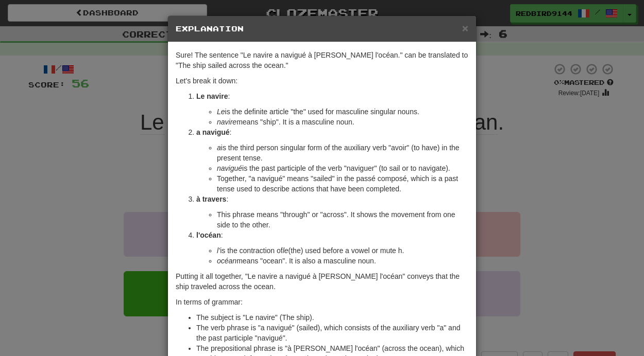 This screenshot has height=356, width=644. I want to click on li: Together, "a navigué" means "sailed" in the passé composé, which is a past tense used to describe..., so click(343, 184).